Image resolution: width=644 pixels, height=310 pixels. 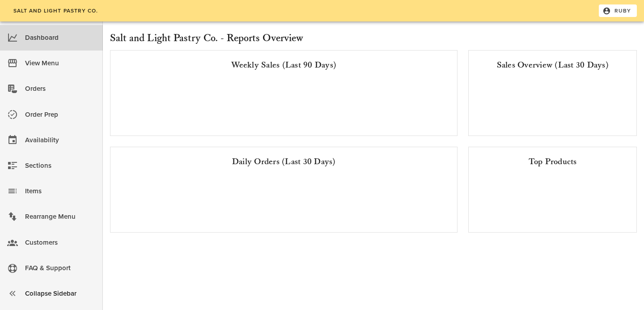 What do you see at coordinates (617, 11) in the screenshot?
I see `button: Ruby` at bounding box center [617, 11].